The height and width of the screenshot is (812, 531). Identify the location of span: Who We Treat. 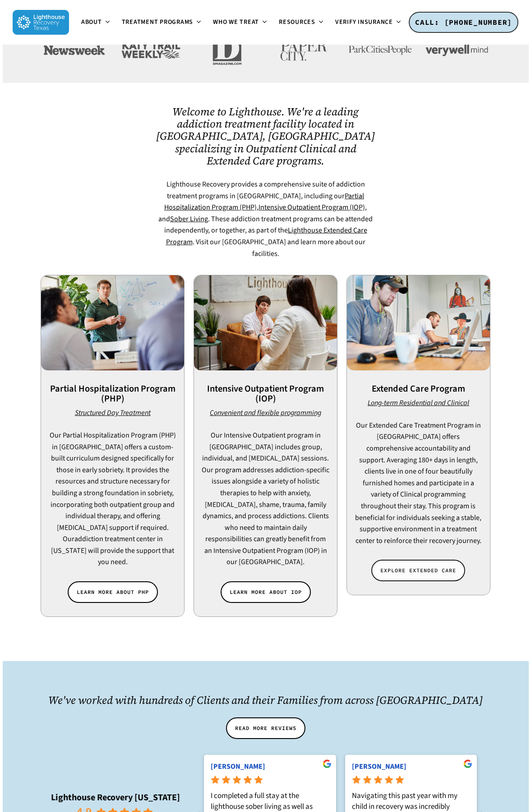
(235, 23).